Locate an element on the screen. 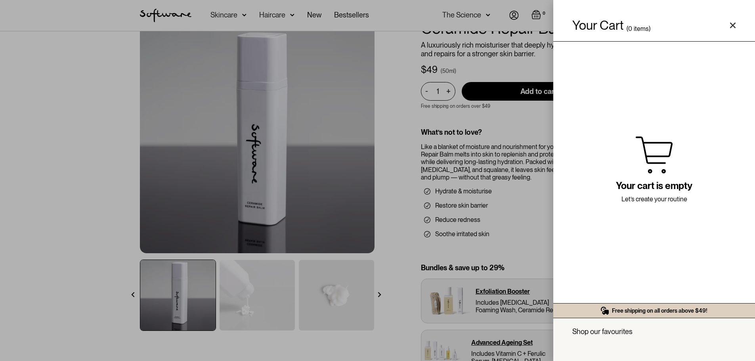 The image size is (755, 361). a: Close cart is located at coordinates (733, 25).